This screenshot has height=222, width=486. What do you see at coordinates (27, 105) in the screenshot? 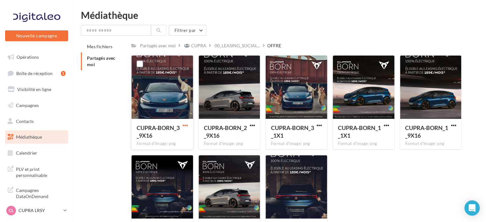
I see `span: Campagnes` at bounding box center [27, 105].